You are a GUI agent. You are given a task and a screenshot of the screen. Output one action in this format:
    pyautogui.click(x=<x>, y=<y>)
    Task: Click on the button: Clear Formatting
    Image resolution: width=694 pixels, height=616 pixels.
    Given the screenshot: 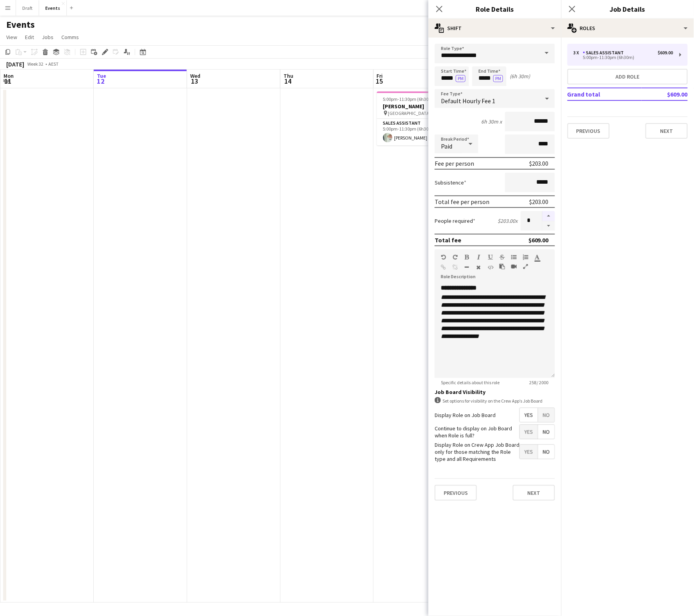 What is the action you would take?
    pyautogui.click(x=479, y=267)
    